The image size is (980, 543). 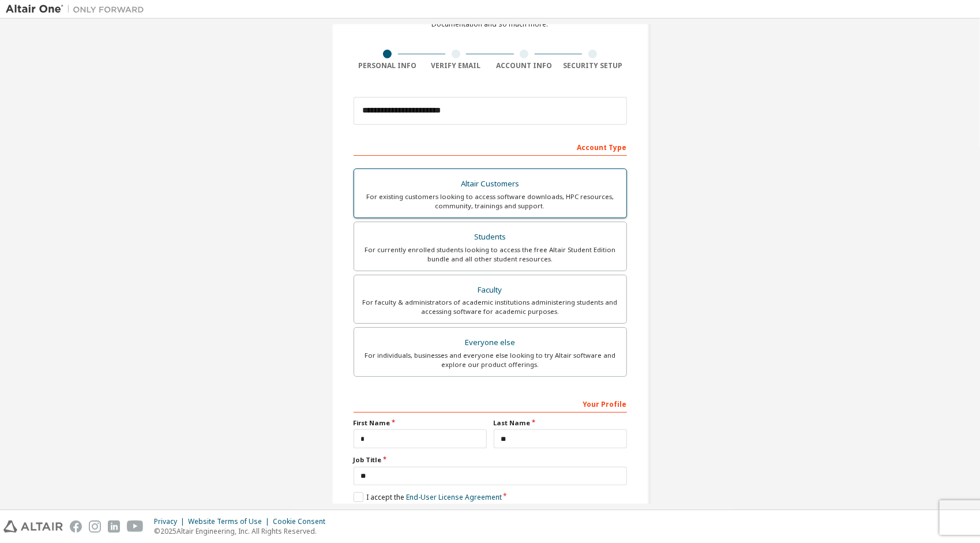 What do you see at coordinates (593, 66) in the screenshot?
I see `div: Security Setup` at bounding box center [593, 66].